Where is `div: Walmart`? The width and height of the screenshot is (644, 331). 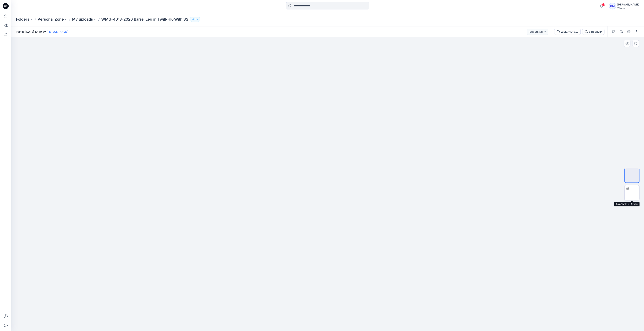
div: Walmart is located at coordinates (628, 8).